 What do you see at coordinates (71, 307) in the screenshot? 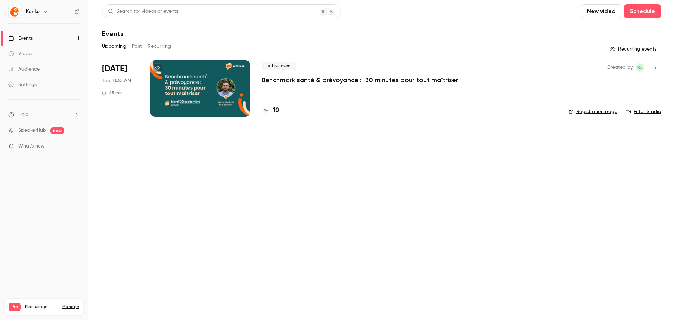
I see `a: Manage` at bounding box center [71, 307].